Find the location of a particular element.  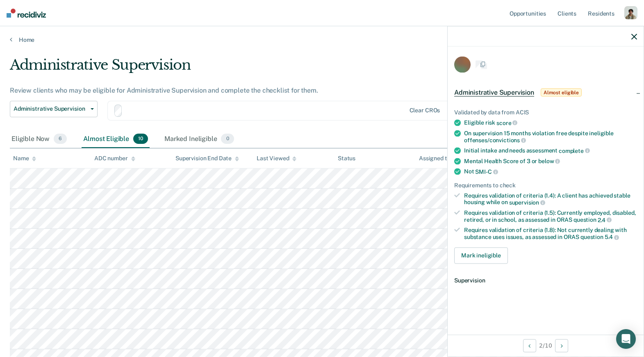

div: On supervision 15 months violation free despite ineligible is located at coordinates (551, 136).